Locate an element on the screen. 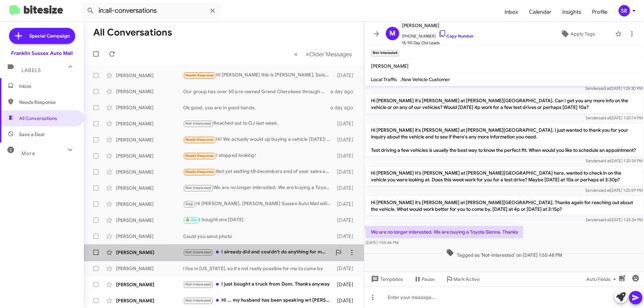 This screenshot has width=644, height=308. a: Special Campaign is located at coordinates (42, 36).